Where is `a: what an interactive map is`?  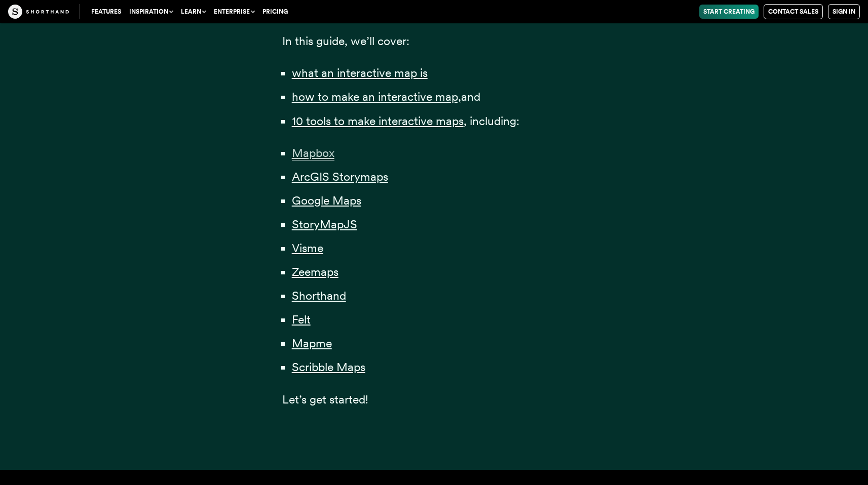
a: what an interactive map is is located at coordinates (359, 73).